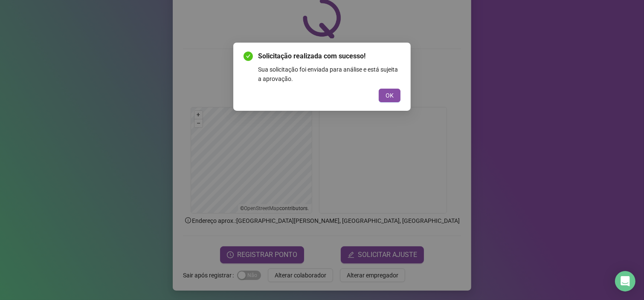  Describe the element at coordinates (329, 74) in the screenshot. I see `div: Sua solicitação foi enviada para análise e está sujeita a aprovação.` at that location.